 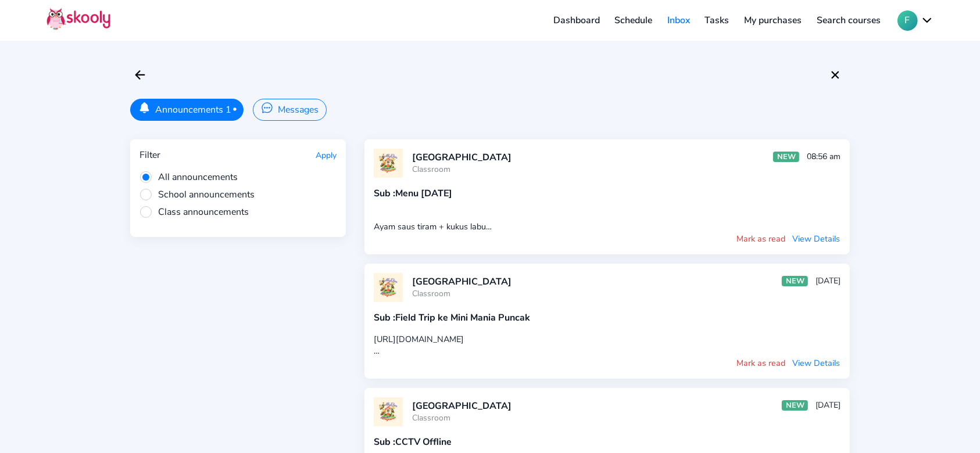 What do you see at coordinates (916, 20) in the screenshot?
I see `button: Fchevron down outline` at bounding box center [916, 20].